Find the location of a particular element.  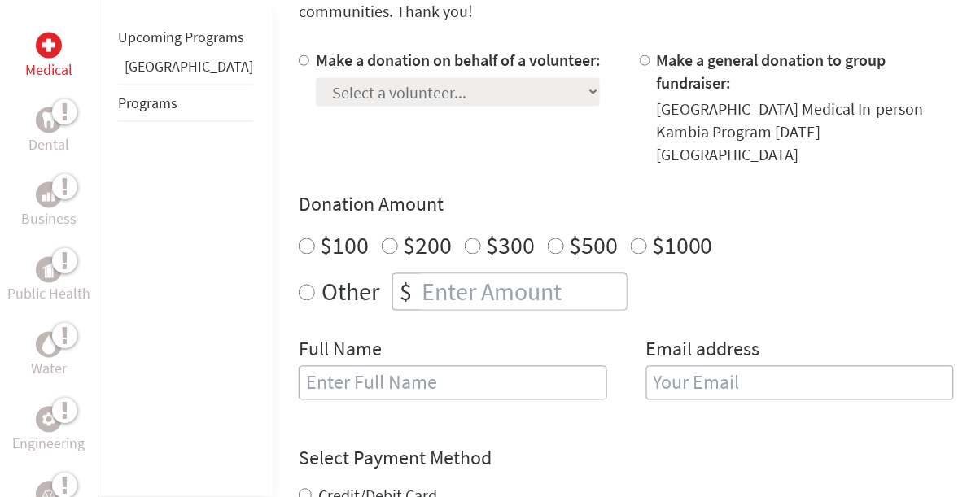

label: Full Name is located at coordinates (340, 351).